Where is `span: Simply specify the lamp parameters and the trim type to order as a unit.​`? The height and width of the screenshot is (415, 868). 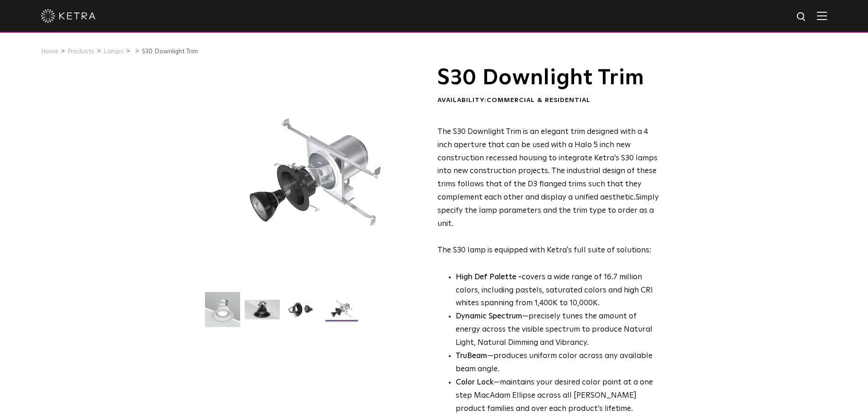
span: Simply specify the lamp parameters and the trim type to order as a unit.​ is located at coordinates (549, 210).